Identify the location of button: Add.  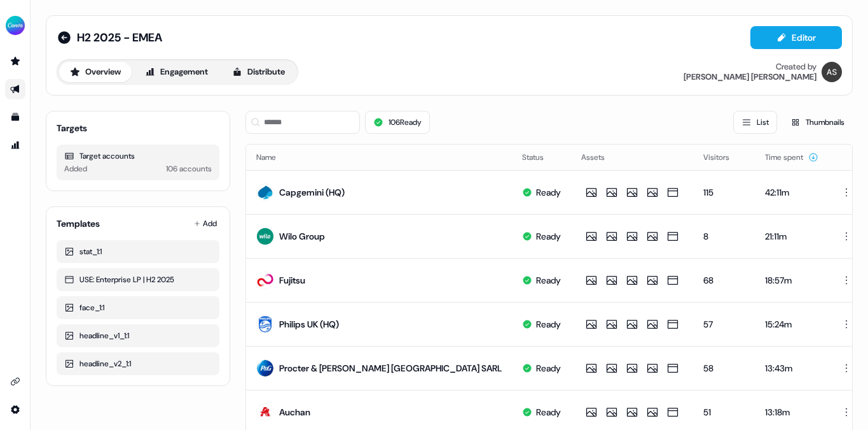
(206, 223).